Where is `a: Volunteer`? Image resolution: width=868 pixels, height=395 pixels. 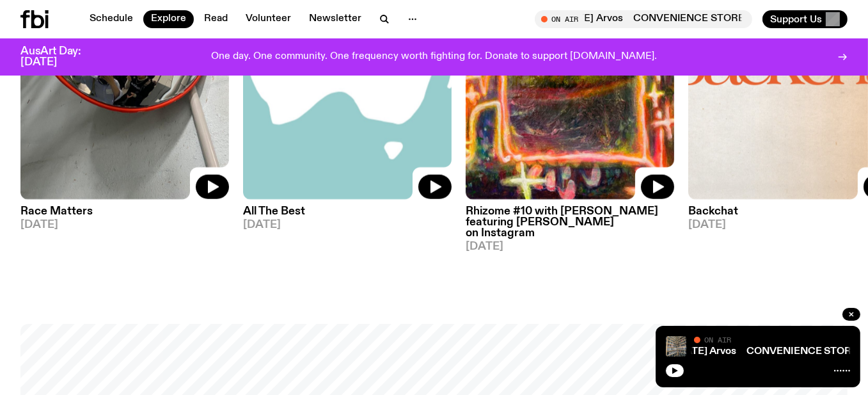
a: Volunteer is located at coordinates (268, 19).